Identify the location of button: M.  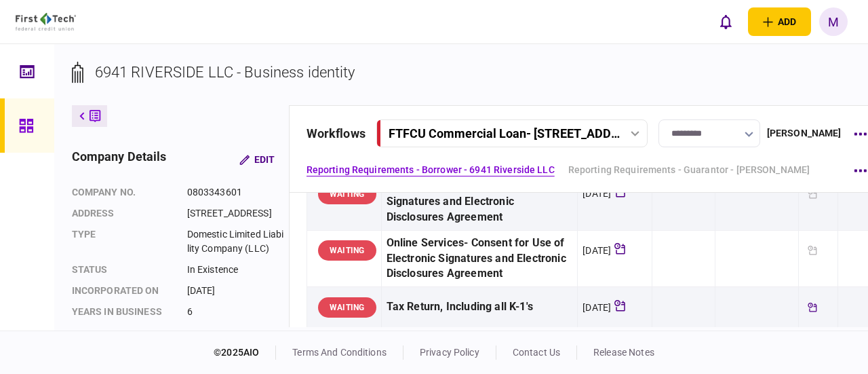
(834, 22).